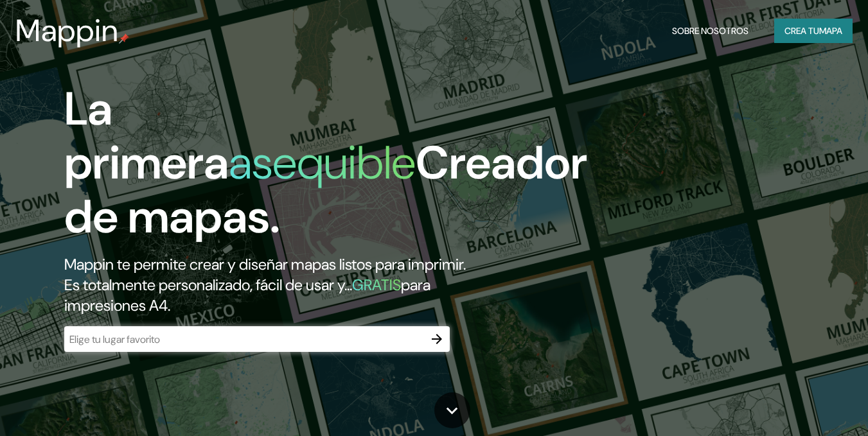 Image resolution: width=868 pixels, height=436 pixels. What do you see at coordinates (831, 31) in the screenshot?
I see `font: mapa` at bounding box center [831, 31].